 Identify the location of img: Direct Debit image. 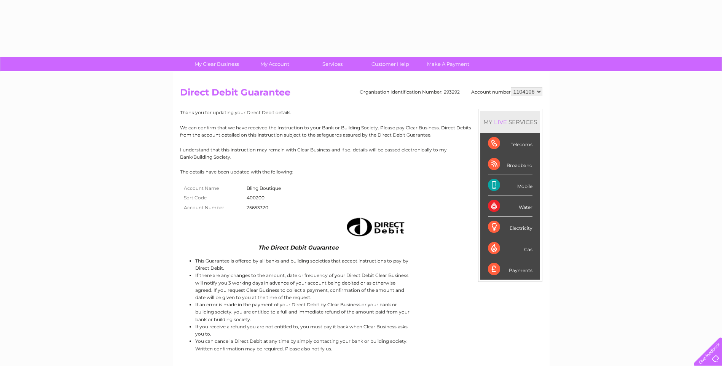
(375, 227).